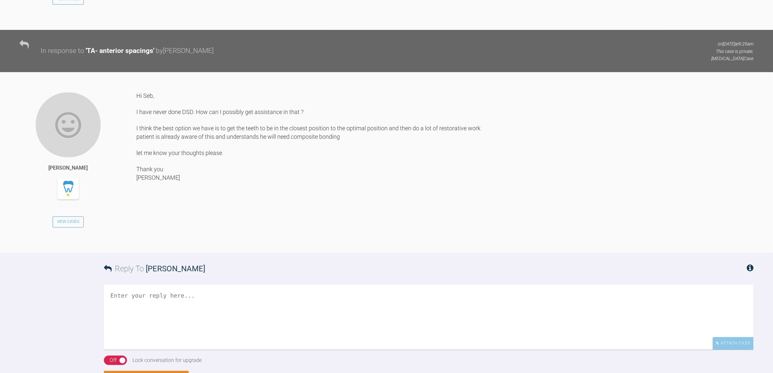  I want to click on div: Attach Files, so click(733, 343).